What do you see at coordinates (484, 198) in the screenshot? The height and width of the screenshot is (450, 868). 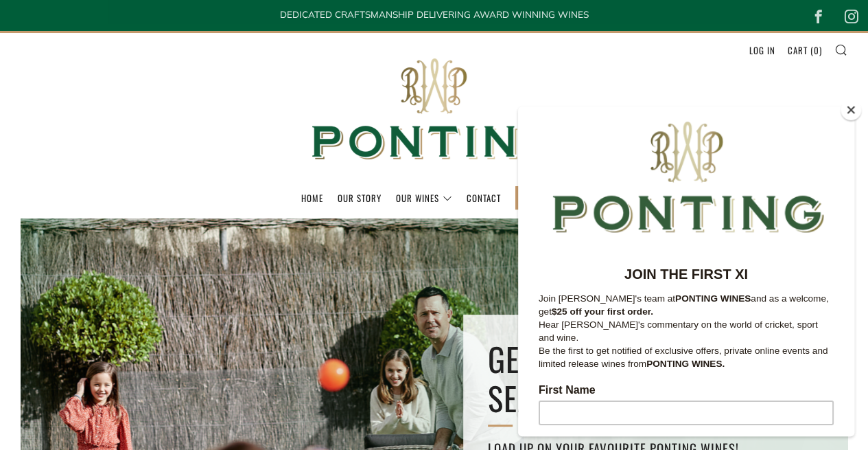 I see `a: Contact` at bounding box center [484, 198].